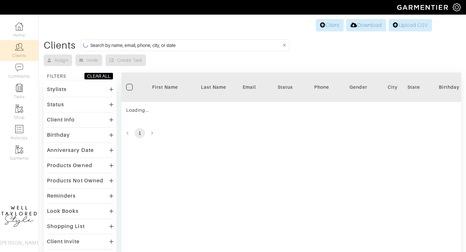 This screenshot has height=252, width=466. I want to click on div: Gender, so click(358, 87).